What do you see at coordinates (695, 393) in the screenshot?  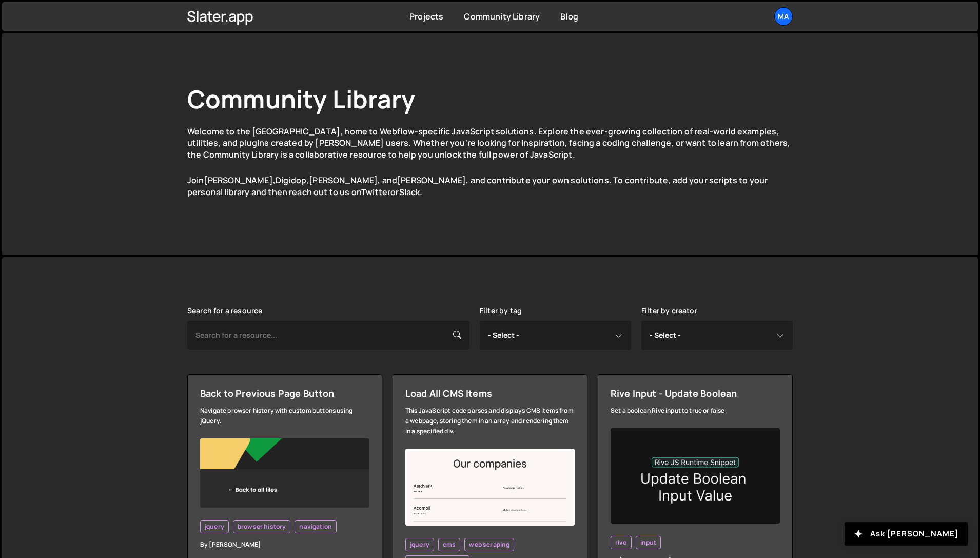 I see `div: Rive Input - Update Boolean` at bounding box center [695, 393].